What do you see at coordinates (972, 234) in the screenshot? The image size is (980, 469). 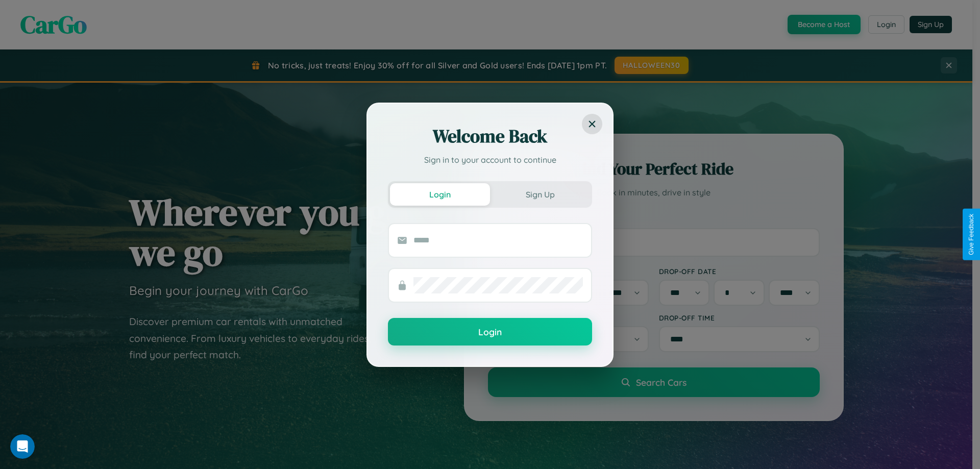 I see `div: Give Feedback` at bounding box center [972, 234].